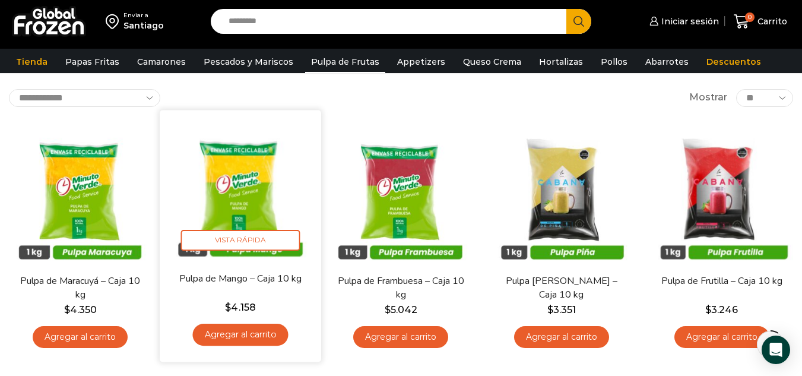  What do you see at coordinates (561, 62) in the screenshot?
I see `a: Hortalizas` at bounding box center [561, 62].